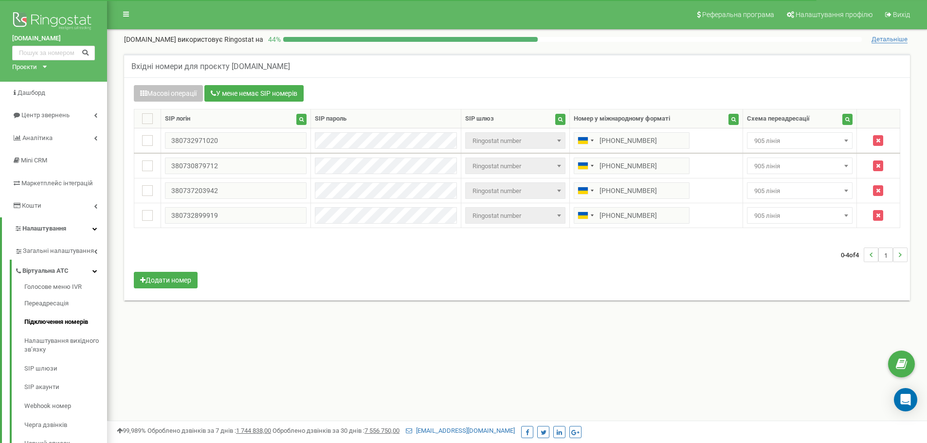 This screenshot has height=443, width=927. What do you see at coordinates (622, 119) in the screenshot?
I see `div: Номер у міжнародному форматі` at bounding box center [622, 119].